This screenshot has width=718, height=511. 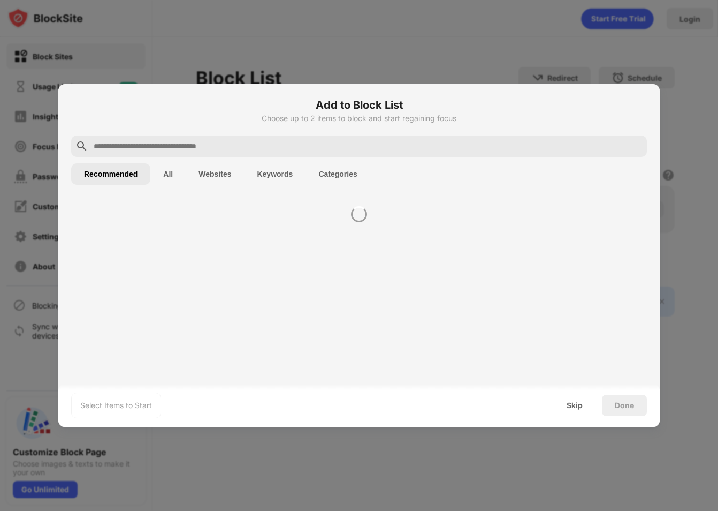 What do you see at coordinates (625, 405) in the screenshot?
I see `div: Done` at bounding box center [625, 405].